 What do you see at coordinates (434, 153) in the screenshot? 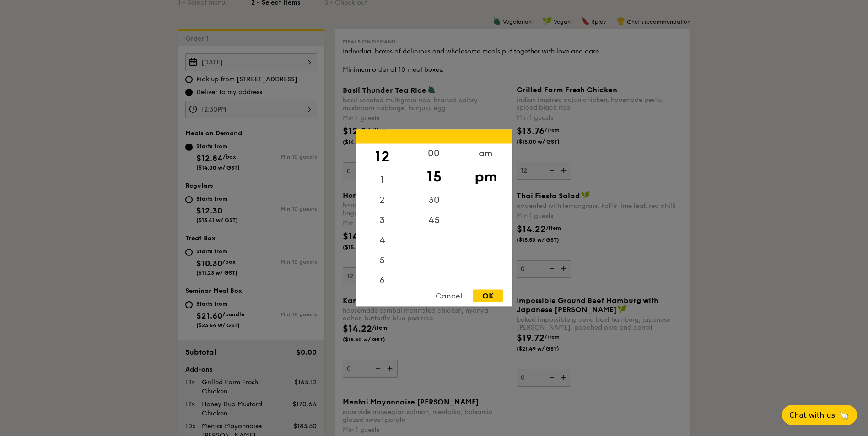
I see `div: 00` at bounding box center [434, 153].